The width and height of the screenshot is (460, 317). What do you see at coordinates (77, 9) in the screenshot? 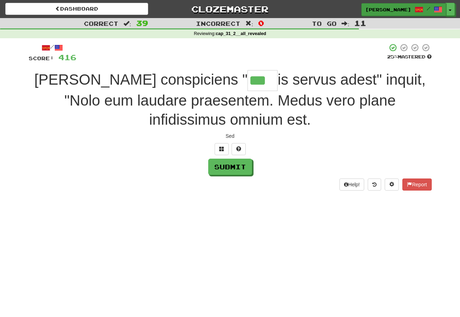
I see `a: Dashboard` at bounding box center [77, 9].